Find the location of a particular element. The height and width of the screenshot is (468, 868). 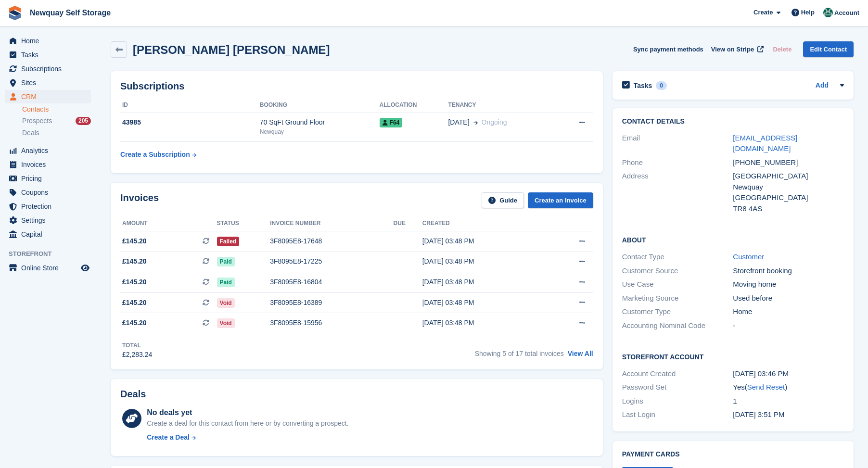

span: Sites is located at coordinates (50, 83).